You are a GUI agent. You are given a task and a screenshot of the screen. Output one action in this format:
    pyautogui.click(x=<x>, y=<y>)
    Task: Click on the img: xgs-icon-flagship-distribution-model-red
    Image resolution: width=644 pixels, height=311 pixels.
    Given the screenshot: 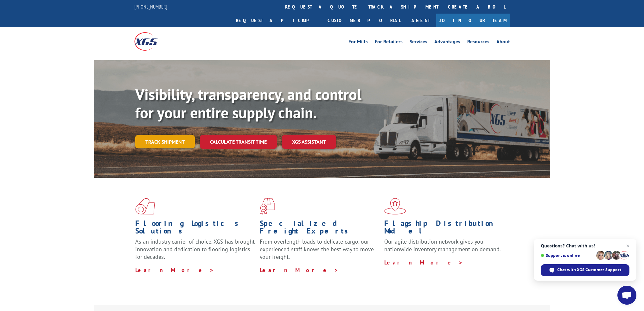 What is the action you would take?
    pyautogui.click(x=395, y=206)
    